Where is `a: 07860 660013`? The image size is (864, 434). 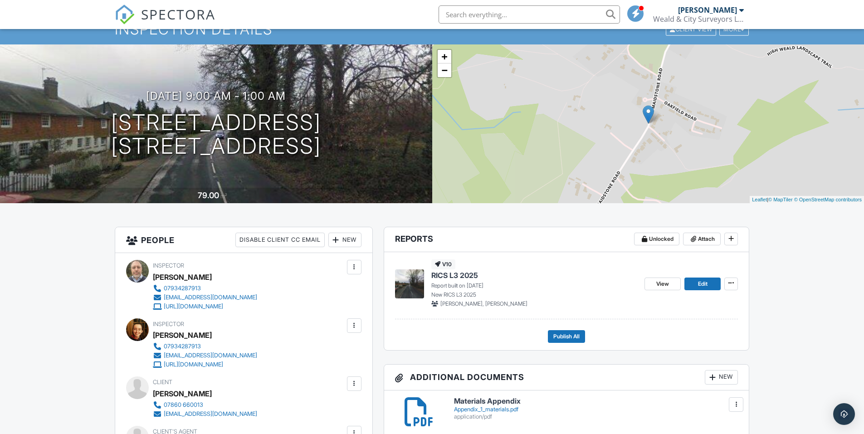
a: 07860 660013 is located at coordinates (205, 405).